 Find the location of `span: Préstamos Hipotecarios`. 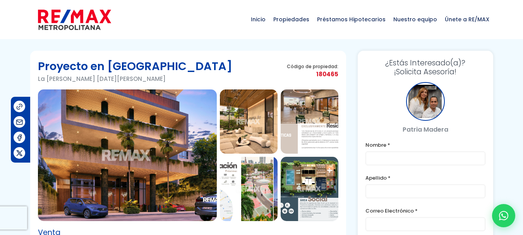

span: Préstamos Hipotecarios is located at coordinates (351, 19).